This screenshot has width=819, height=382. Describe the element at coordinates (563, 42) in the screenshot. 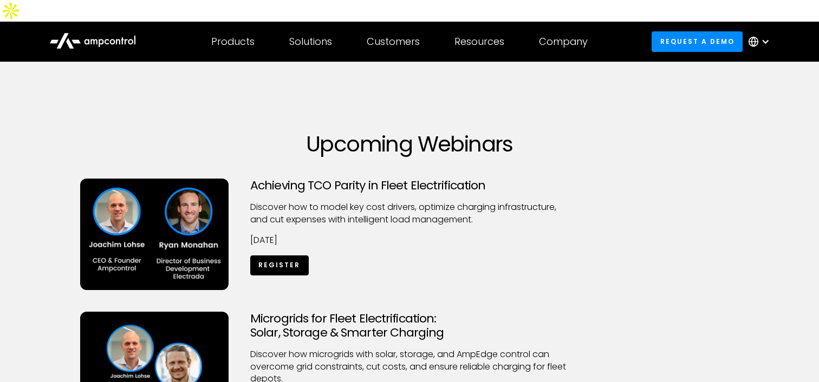

I see `div: Company` at that location.